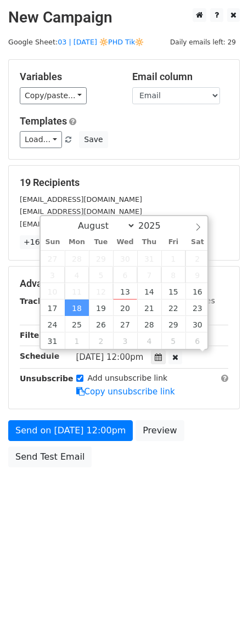  What do you see at coordinates (125, 308) in the screenshot?
I see `span: August 20, 2025` at bounding box center [125, 308].